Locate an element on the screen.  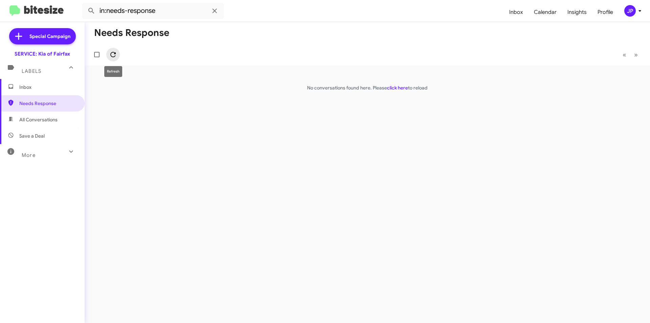
a: click here is located at coordinates (398, 88).